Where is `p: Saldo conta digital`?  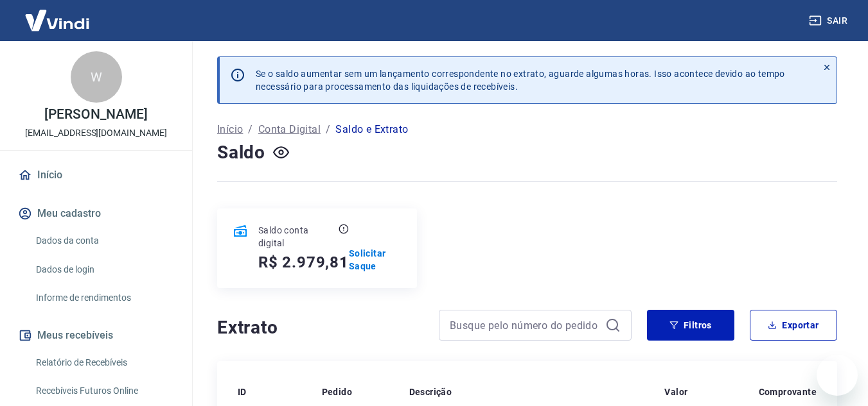
p: Saldo conta digital is located at coordinates (297, 237).